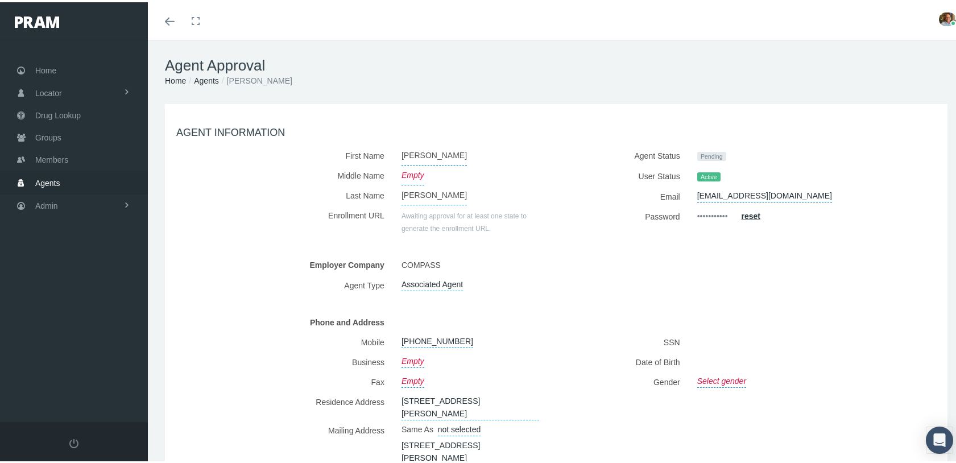 The image size is (956, 463). Describe the element at coordinates (470, 263) in the screenshot. I see `span: COMPASS` at that location.